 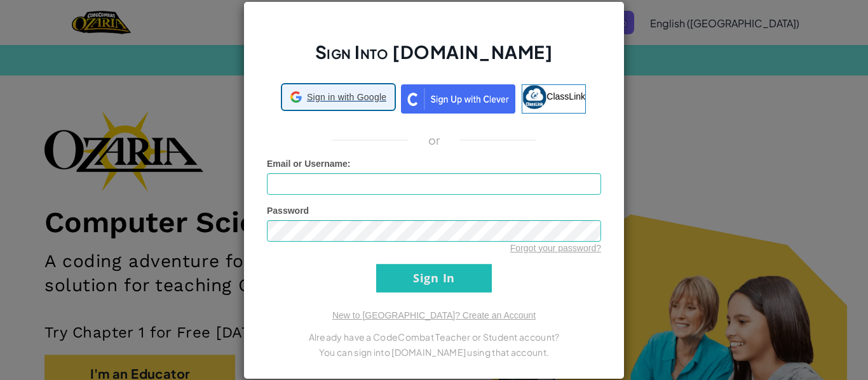 What do you see at coordinates (338, 97) in the screenshot?
I see `div: Sign in with Google` at bounding box center [338, 97].